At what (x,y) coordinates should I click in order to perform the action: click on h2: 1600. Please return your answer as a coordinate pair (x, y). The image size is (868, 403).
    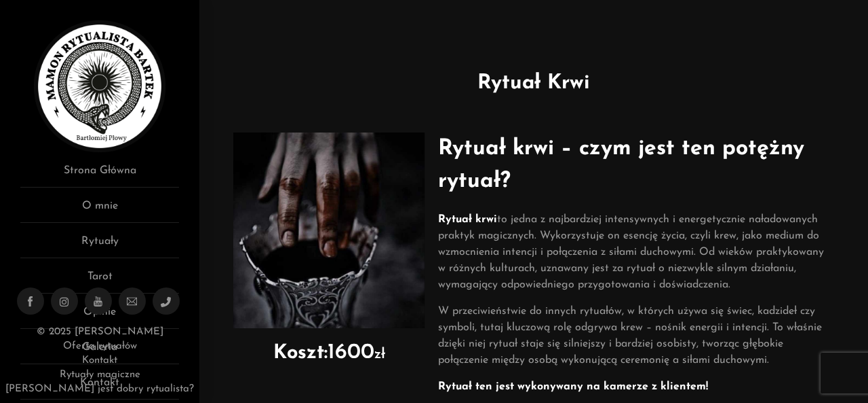
    Looking at the image, I should click on (329, 352).